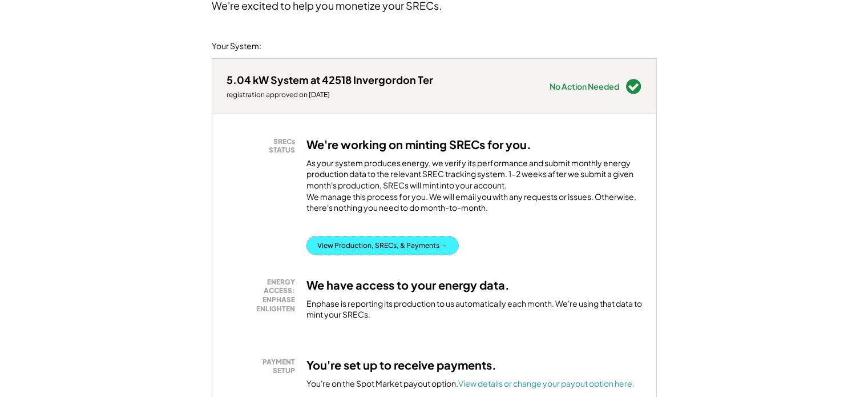 Image resolution: width=868 pixels, height=397 pixels. What do you see at coordinates (419, 144) in the screenshot?
I see `h3: We're working on minting SRECs for you.` at bounding box center [419, 144].